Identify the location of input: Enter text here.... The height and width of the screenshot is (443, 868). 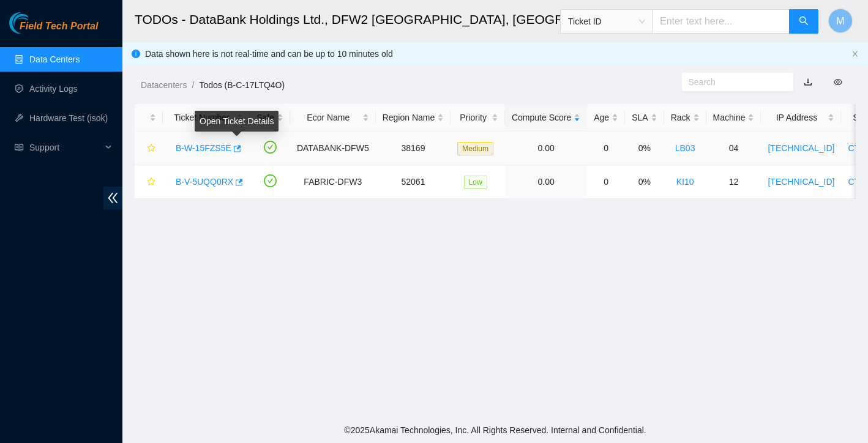
(721, 21).